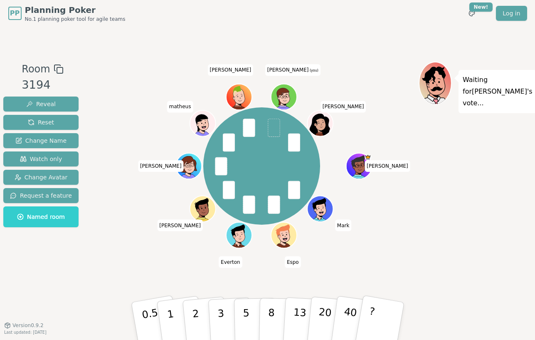 This screenshot has height=340, width=535. What do you see at coordinates (368, 157) in the screenshot?
I see `span: Rafael is the host` at bounding box center [368, 157].